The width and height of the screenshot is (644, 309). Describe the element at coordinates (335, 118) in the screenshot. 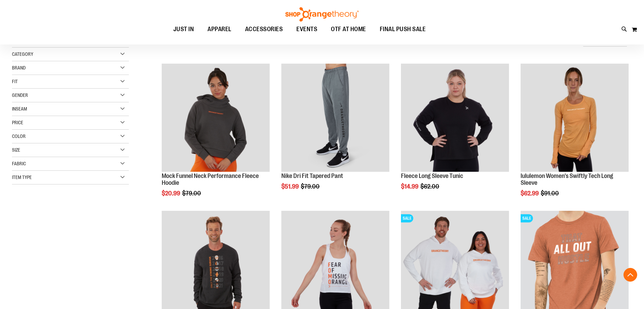

I see `a: Product image for Nike Dri Fit Tapered Pant` at that location.